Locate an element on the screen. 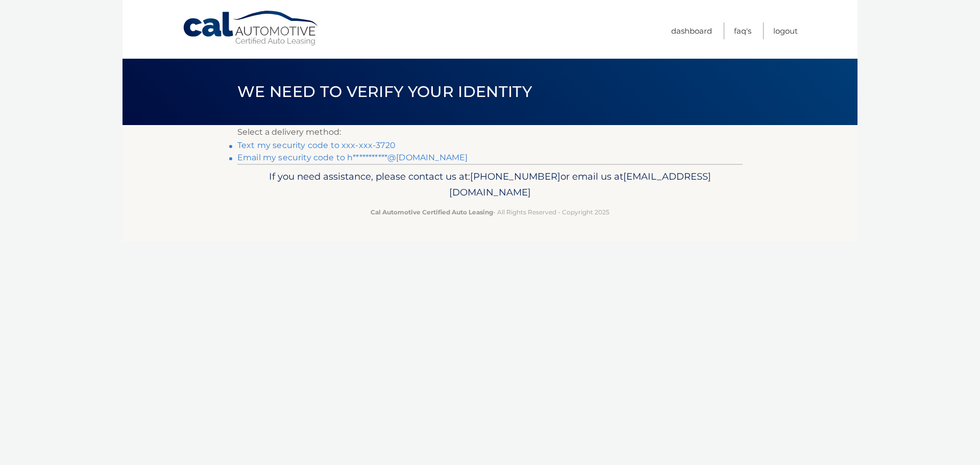 Image resolution: width=980 pixels, height=465 pixels. a: Text my security code to xxx-xxx-3720 is located at coordinates (317, 145).